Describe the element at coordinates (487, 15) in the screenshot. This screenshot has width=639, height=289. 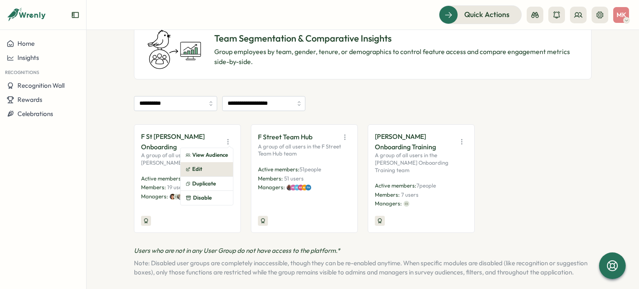
I see `span: Quick Actions` at that location.